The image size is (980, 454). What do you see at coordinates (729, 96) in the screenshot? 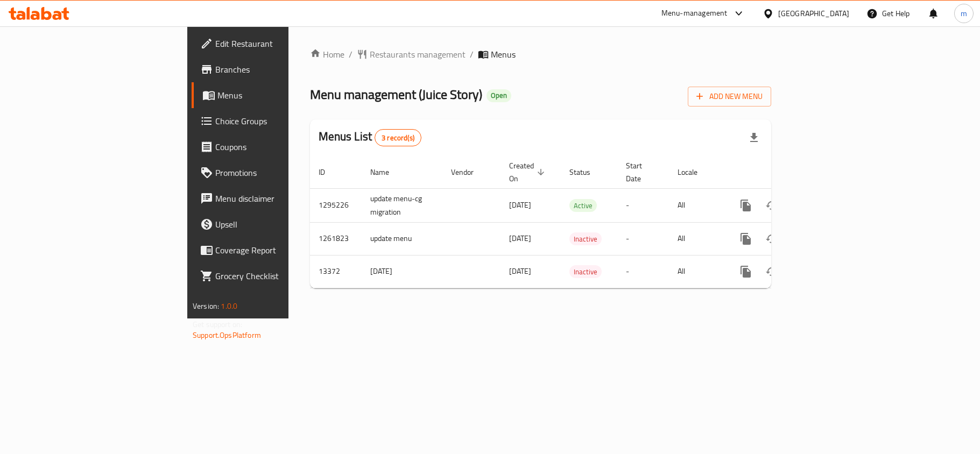
I see `button: Add New Menu` at bounding box center [729, 96].